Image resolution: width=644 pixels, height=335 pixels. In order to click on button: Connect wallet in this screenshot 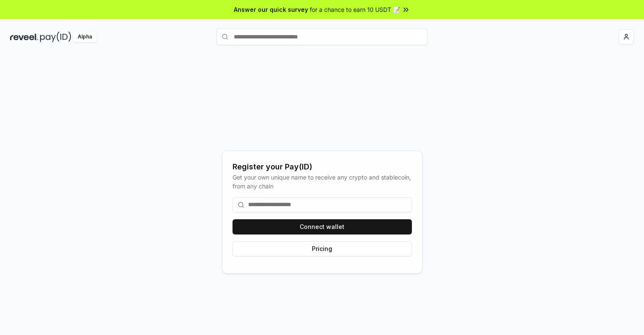, I will do `click(322, 227)`.